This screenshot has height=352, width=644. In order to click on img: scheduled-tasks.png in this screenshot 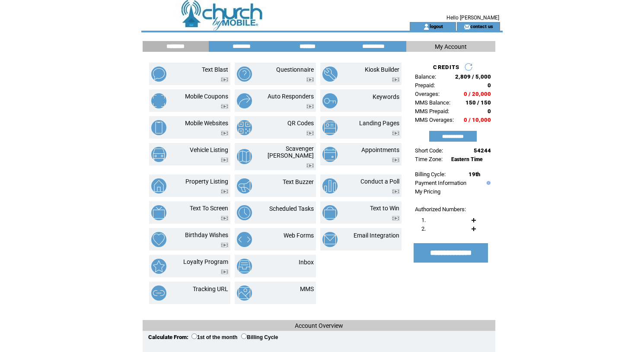, I will do `click(244, 213)`.